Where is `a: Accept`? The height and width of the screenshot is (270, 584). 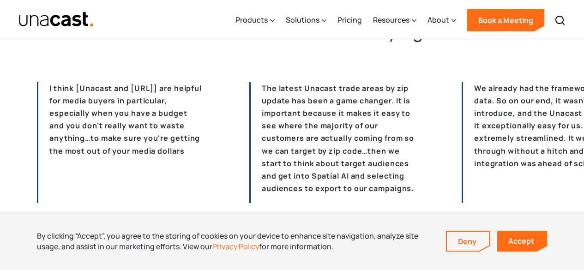
a: Accept is located at coordinates (522, 241).